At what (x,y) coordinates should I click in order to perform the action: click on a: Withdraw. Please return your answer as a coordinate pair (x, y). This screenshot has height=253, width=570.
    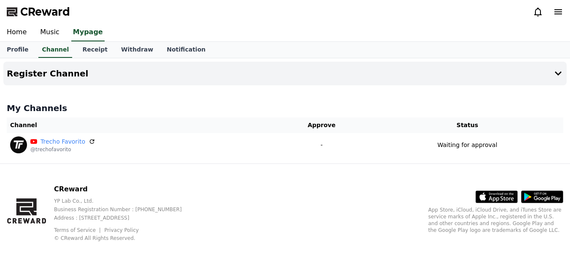
    Looking at the image, I should click on (137, 50).